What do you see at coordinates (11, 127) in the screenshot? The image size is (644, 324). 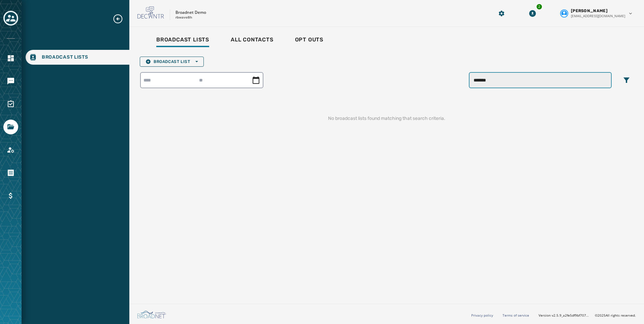 I see `a: Navigate to Files` at bounding box center [11, 127].